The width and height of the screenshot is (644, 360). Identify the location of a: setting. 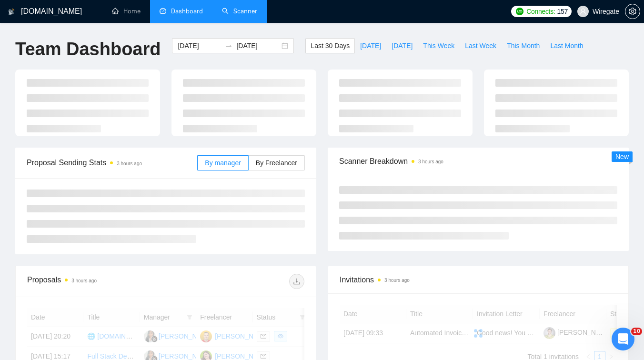
(633, 11).